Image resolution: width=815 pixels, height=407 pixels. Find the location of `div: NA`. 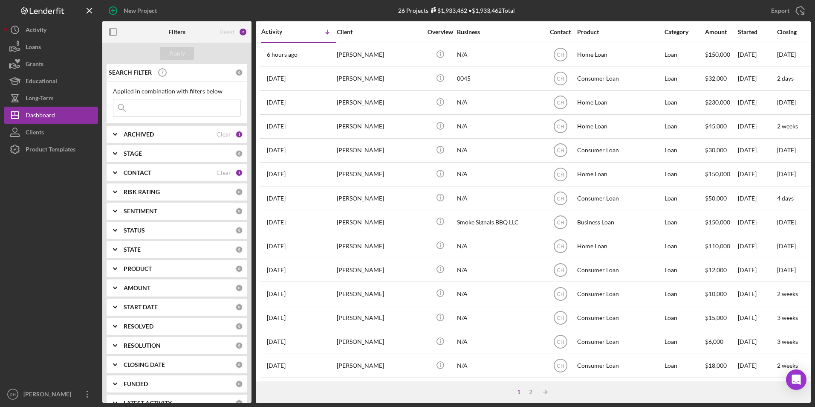

div: NA is located at coordinates (500, 389).